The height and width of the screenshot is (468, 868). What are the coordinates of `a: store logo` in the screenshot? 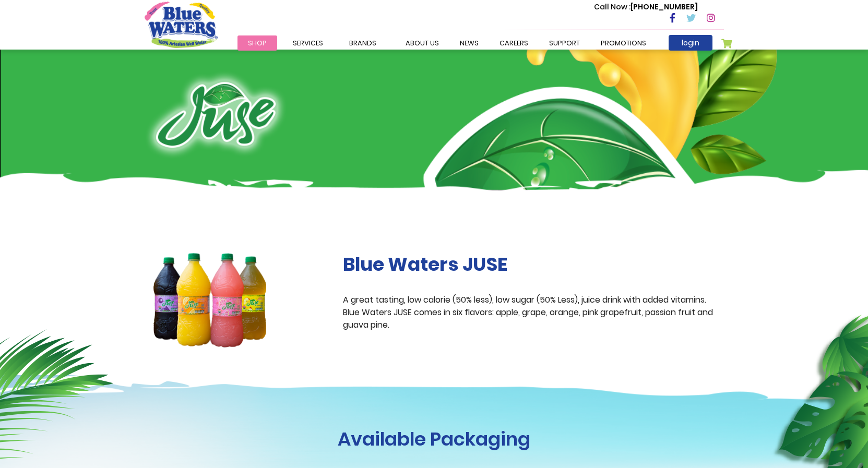 It's located at (181, 24).